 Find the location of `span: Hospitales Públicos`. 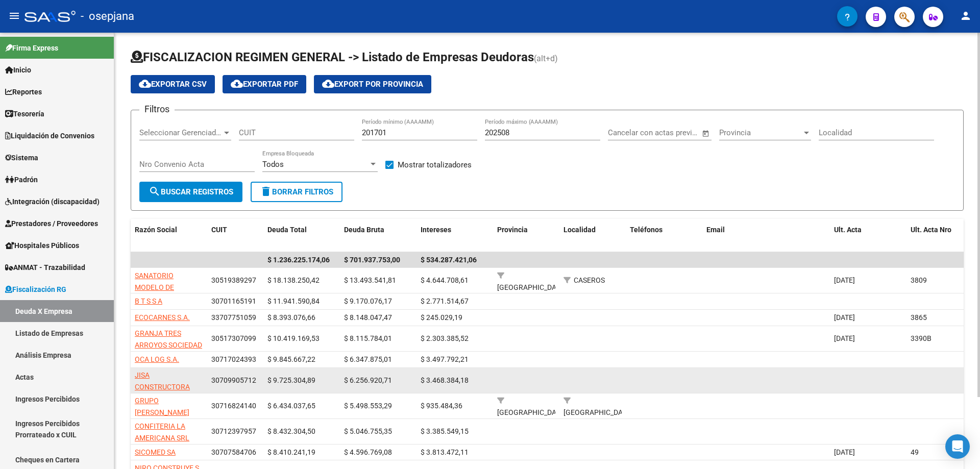

span: Hospitales Públicos is located at coordinates (42, 246).